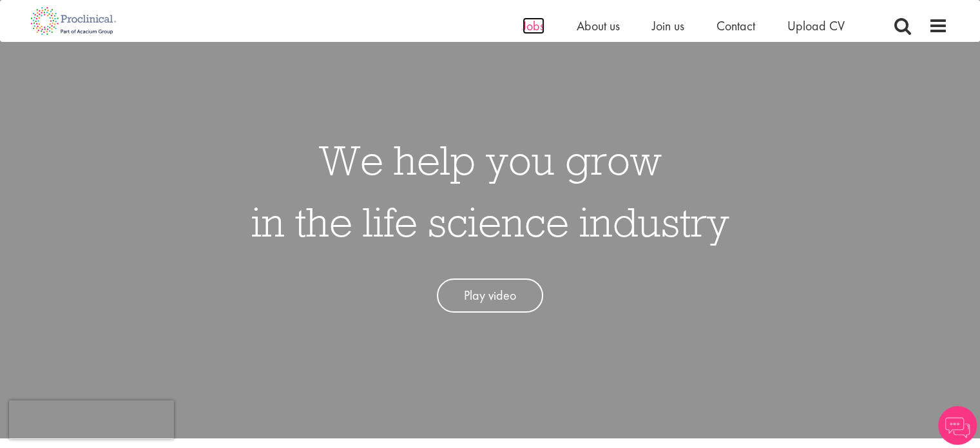 The height and width of the screenshot is (448, 980). I want to click on a: Play video, so click(489, 296).